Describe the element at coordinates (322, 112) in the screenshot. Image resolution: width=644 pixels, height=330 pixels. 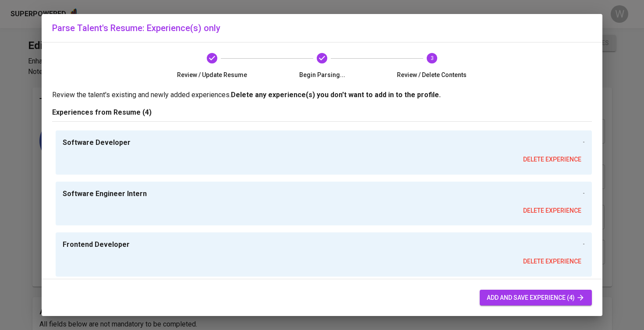
I see `p: Experiences from Resume (4)` at that location.